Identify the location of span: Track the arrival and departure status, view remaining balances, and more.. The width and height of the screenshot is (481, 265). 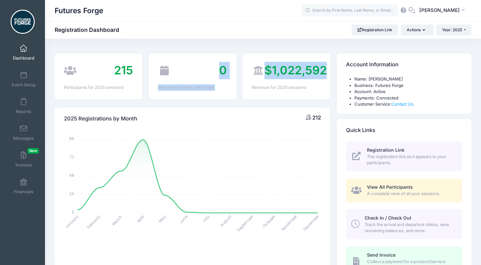
(410, 227).